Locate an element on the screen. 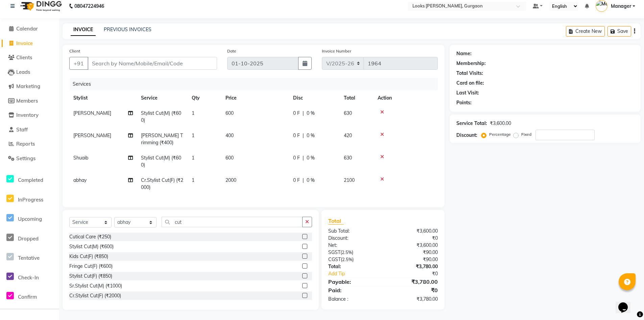 The image size is (644, 320). a: Inventory is located at coordinates (30, 115).